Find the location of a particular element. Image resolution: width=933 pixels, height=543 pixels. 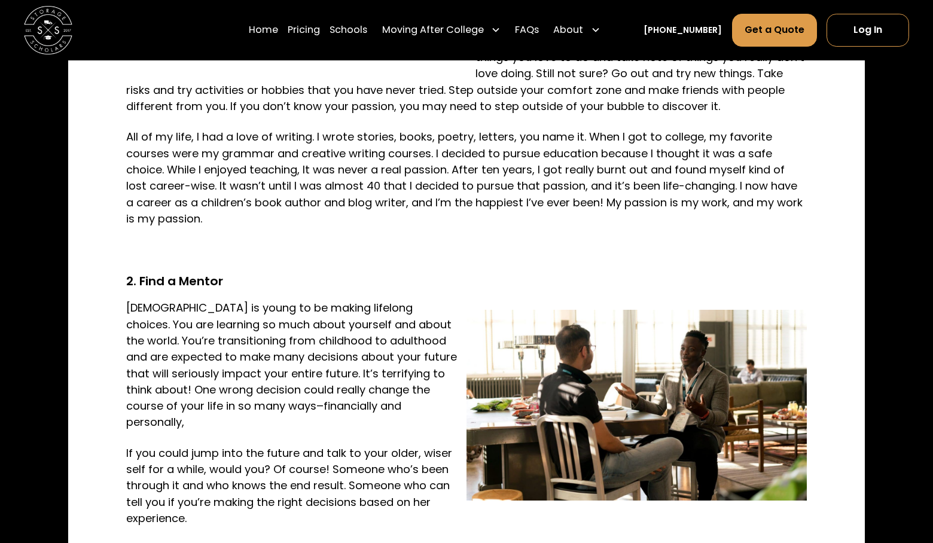

p: If you could jump into the future and talk to your older, wiser self for a while, would you? Of c... is located at coordinates (466, 486).